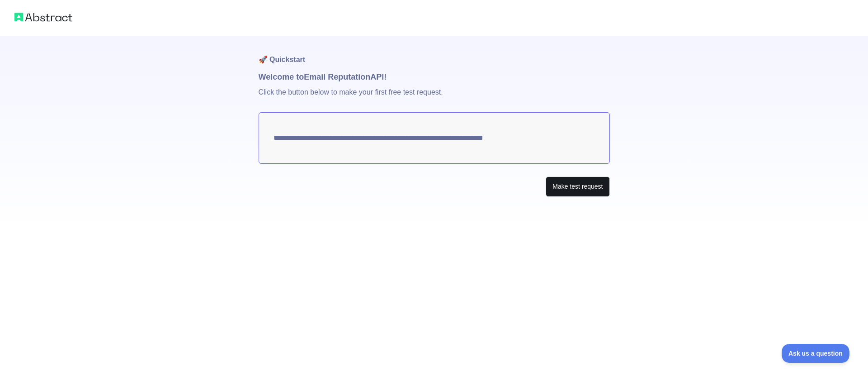  Describe the element at coordinates (434, 77) in the screenshot. I see `h1: Welcome to Email Reputation API!` at that location.